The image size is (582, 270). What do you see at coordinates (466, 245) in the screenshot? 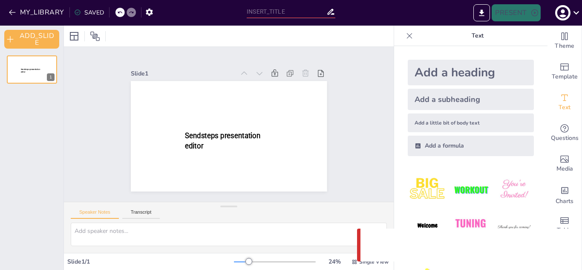
I see `p: Something went wrong with the request. (CORS)` at bounding box center [466, 245].